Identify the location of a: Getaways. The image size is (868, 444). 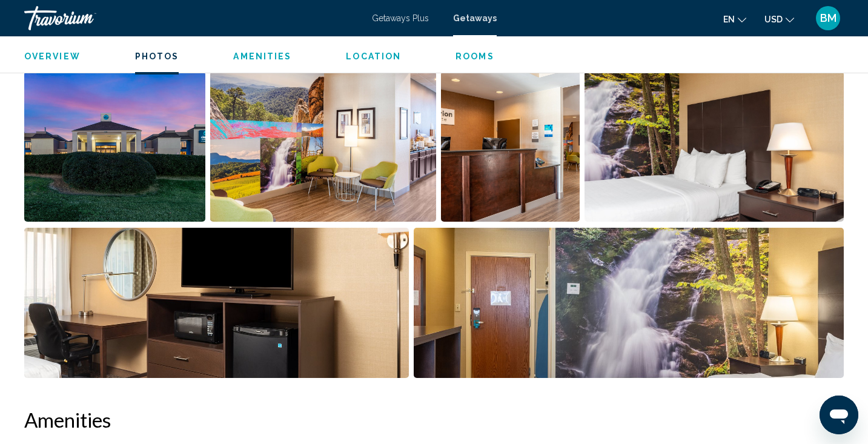
(475, 18).